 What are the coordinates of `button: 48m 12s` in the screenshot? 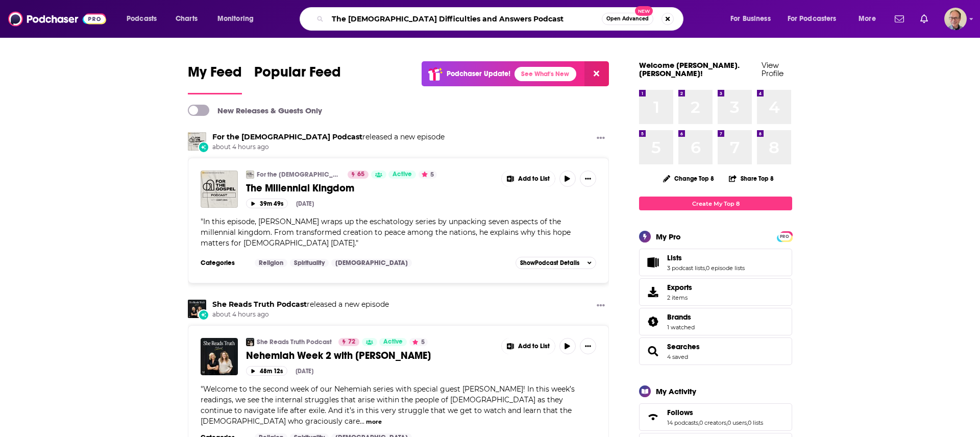 It's located at (267, 371).